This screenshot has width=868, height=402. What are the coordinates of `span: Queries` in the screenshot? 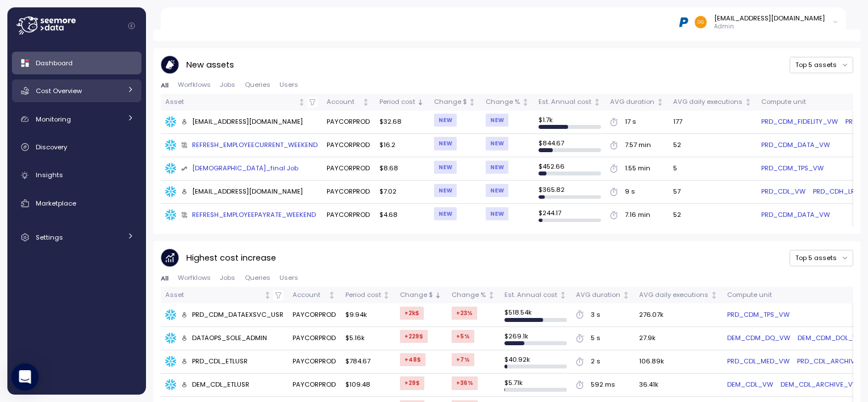 It's located at (258, 278).